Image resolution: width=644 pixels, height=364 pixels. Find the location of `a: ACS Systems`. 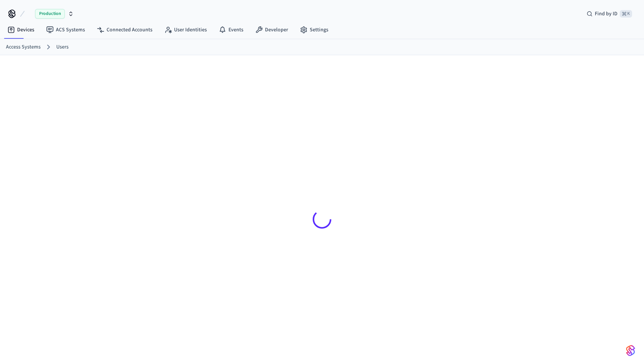

a: ACS Systems is located at coordinates (66, 30).